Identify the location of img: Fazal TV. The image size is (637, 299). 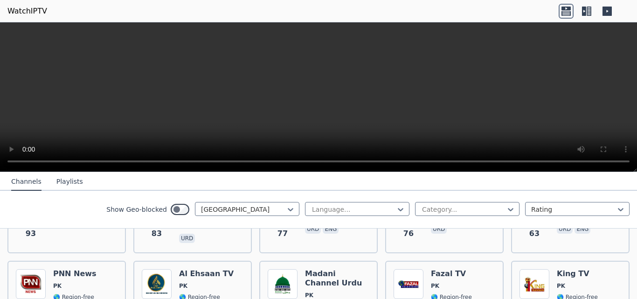
(408, 284).